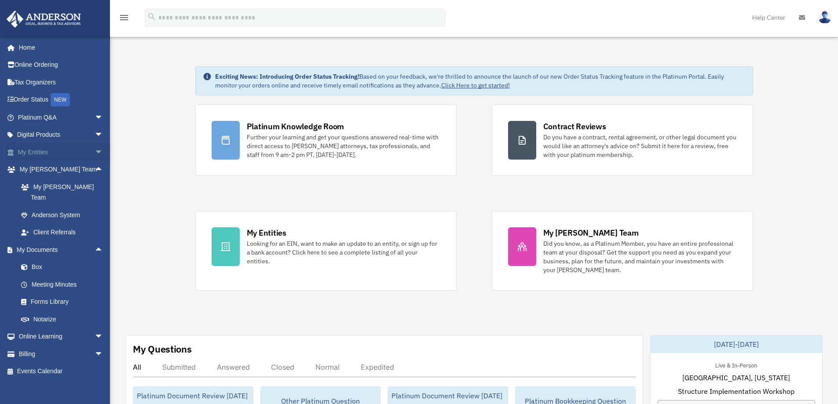  Describe the element at coordinates (326, 140) in the screenshot. I see `a: Platinum Knowledge Room Further your learning and get your questions answered real-time with dire...` at that location.